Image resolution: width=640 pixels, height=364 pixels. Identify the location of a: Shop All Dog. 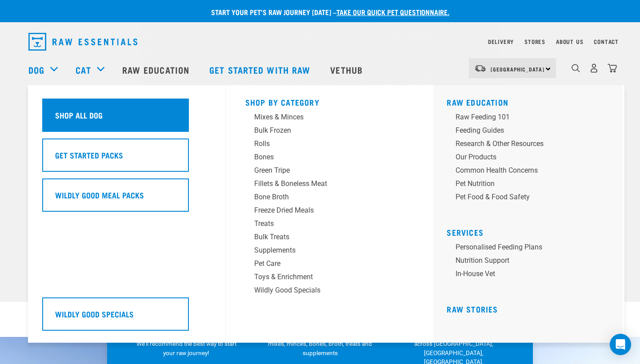
(127, 119).